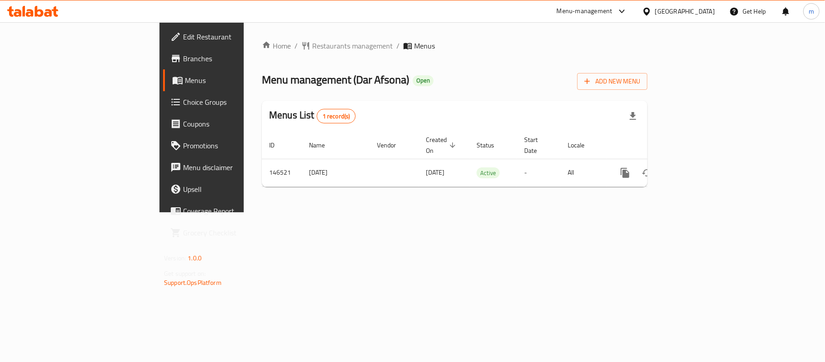 The width and height of the screenshot is (825, 362). I want to click on a: Branches, so click(230, 58).